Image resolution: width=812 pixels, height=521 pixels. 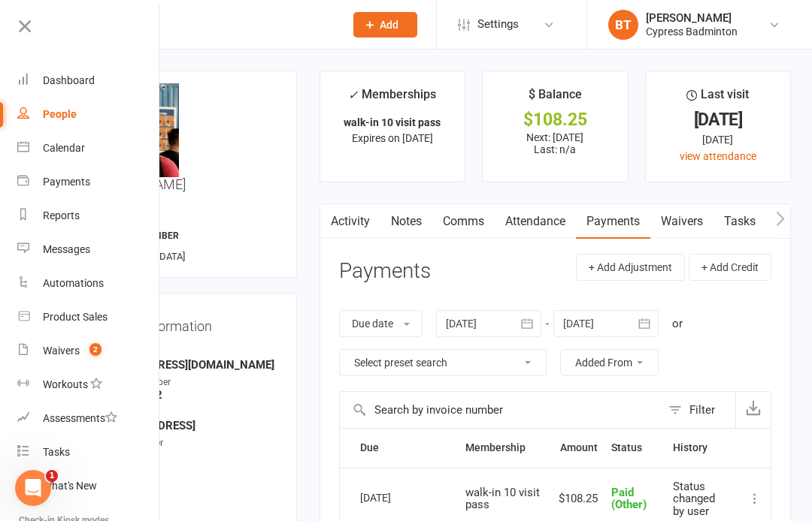 What do you see at coordinates (500, 411) in the screenshot?
I see `input: Search by invoice number` at bounding box center [500, 411].